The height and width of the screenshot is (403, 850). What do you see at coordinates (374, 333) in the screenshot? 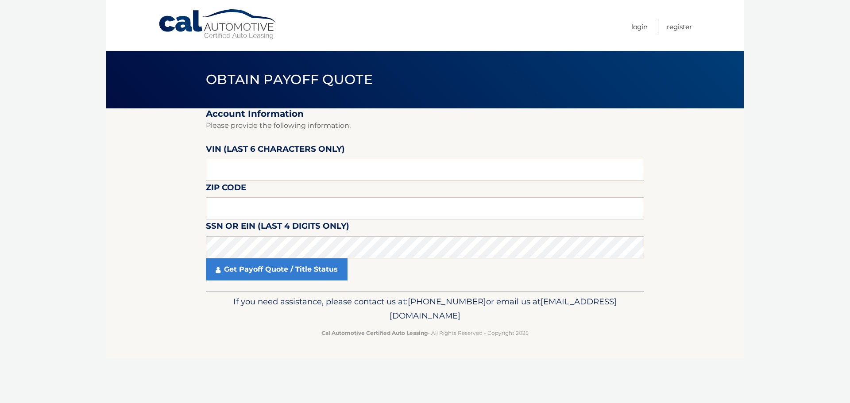
I see `strong: Cal Automotive Certified Auto Leasing` at bounding box center [374, 333].